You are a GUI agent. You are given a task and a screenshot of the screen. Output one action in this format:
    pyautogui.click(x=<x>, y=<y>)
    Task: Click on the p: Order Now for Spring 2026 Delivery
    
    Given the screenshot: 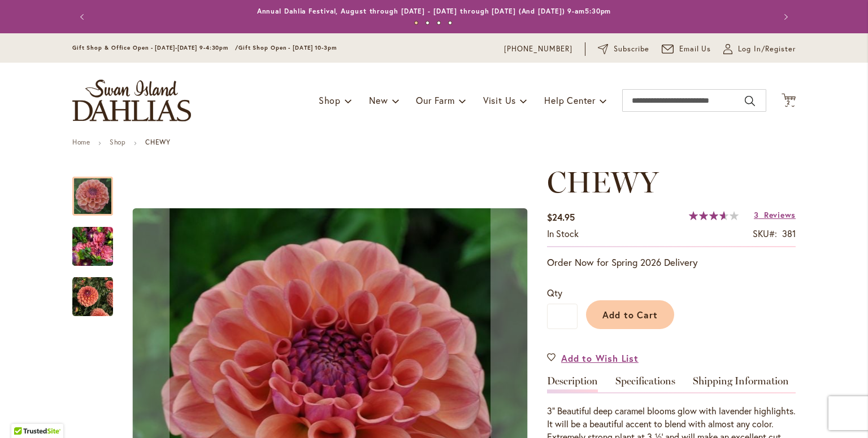 What is the action you would take?
    pyautogui.click(x=671, y=262)
    